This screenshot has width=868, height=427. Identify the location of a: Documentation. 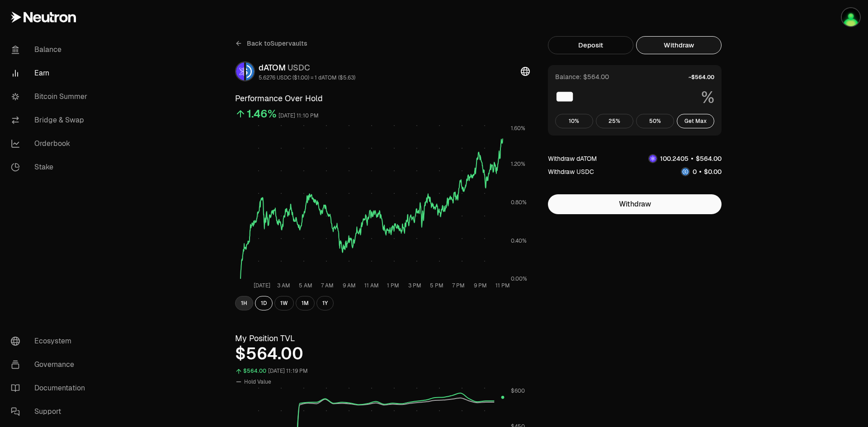
(50, 388).